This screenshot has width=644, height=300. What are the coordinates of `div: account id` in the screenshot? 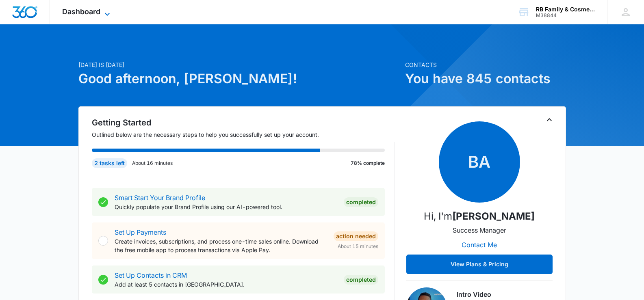 It's located at (566, 16).